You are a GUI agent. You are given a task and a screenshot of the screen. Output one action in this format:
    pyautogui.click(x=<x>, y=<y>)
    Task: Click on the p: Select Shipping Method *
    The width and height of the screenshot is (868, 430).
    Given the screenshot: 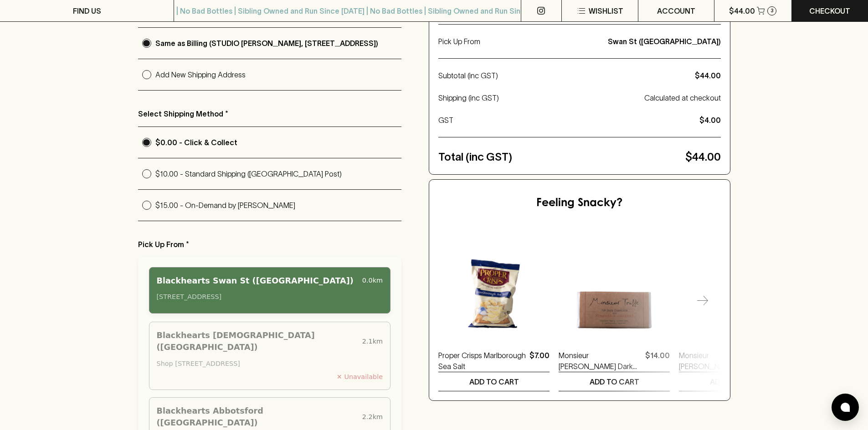 What is the action you would take?
    pyautogui.click(x=270, y=114)
    